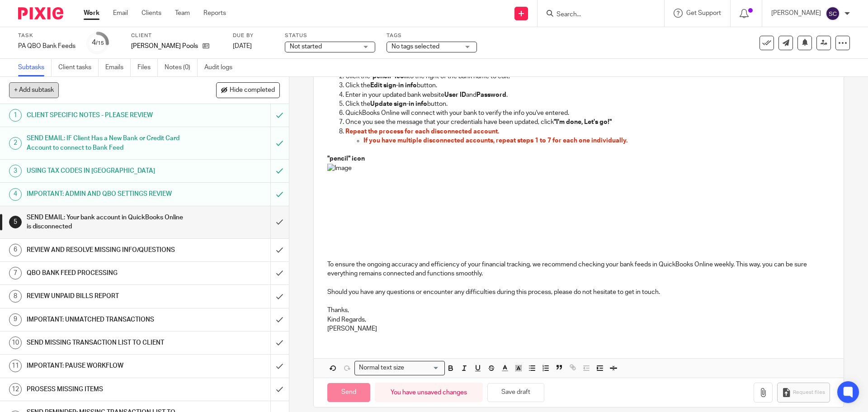  What do you see at coordinates (348, 393) in the screenshot?
I see `input: Send` at bounding box center [348, 393].